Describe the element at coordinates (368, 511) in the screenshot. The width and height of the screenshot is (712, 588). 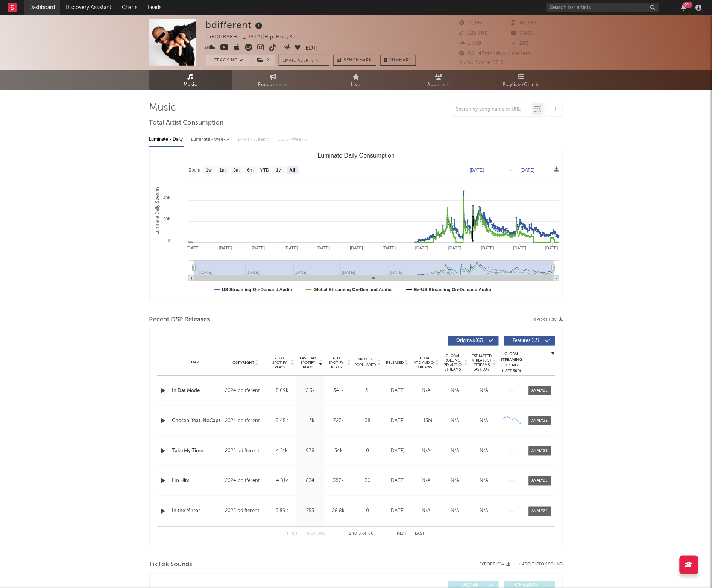
I see `div: 0` at that location.